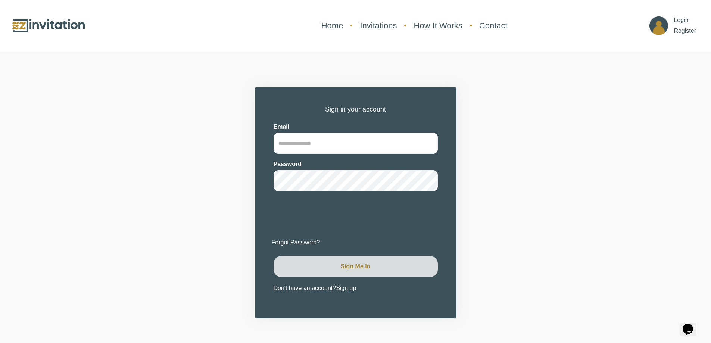 The image size is (711, 343). Describe the element at coordinates (288, 164) in the screenshot. I see `strong: Password` at that location.